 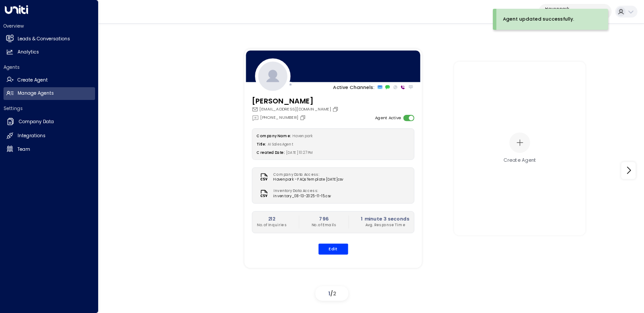 I want to click on h2: Overview, so click(x=49, y=26).